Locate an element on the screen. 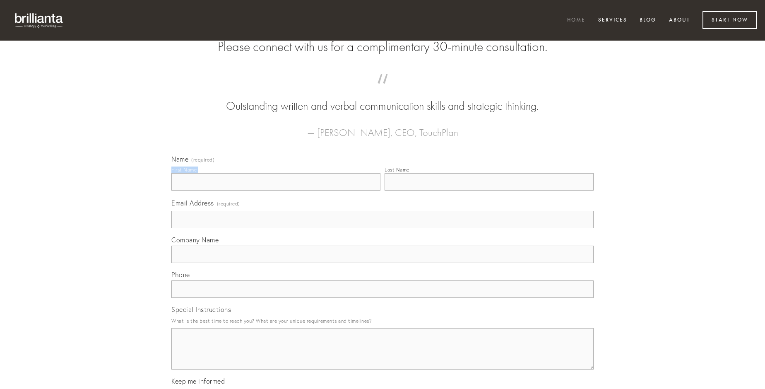 The width and height of the screenshot is (765, 389). span: Company Name is located at coordinates (195, 240).